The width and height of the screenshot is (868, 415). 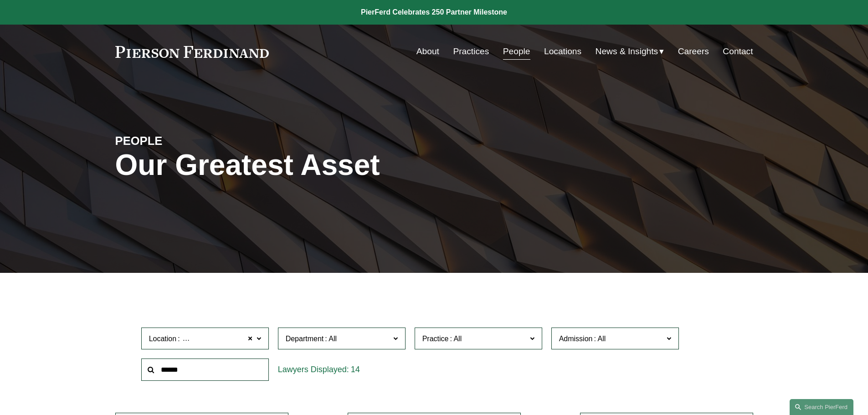 I want to click on a: People, so click(x=517, y=52).